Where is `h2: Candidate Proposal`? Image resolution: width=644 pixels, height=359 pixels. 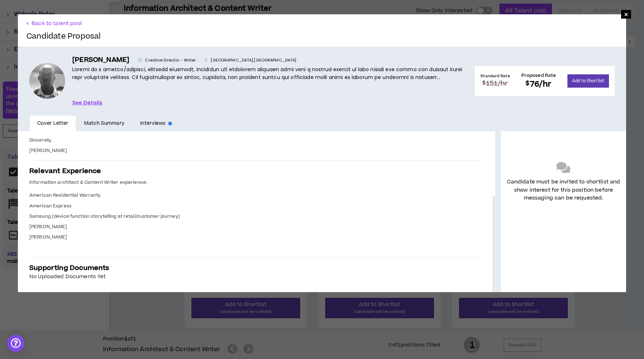
h2: Candidate Proposal is located at coordinates (64, 36).